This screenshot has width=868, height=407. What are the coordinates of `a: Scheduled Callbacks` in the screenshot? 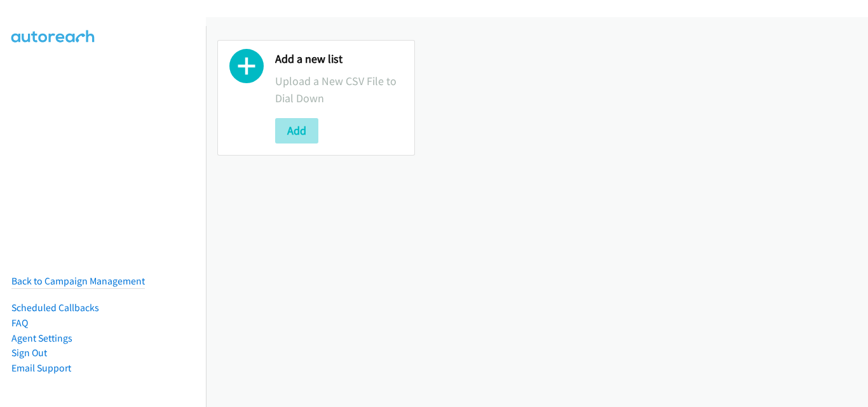 It's located at (55, 308).